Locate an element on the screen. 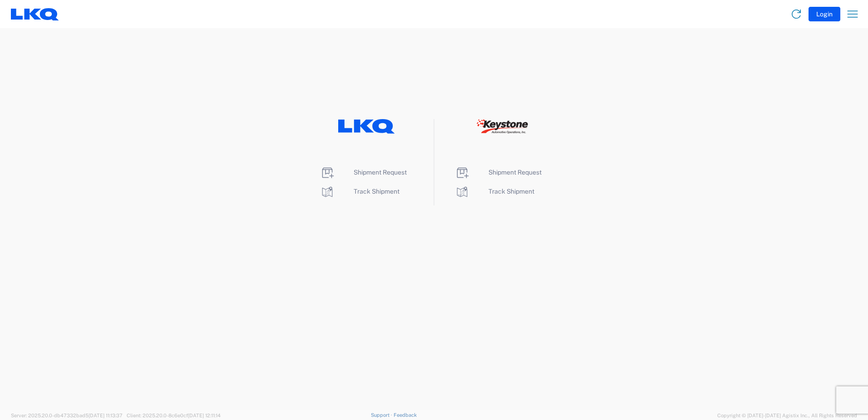 This screenshot has width=868, height=420. button: Login is located at coordinates (824, 14).